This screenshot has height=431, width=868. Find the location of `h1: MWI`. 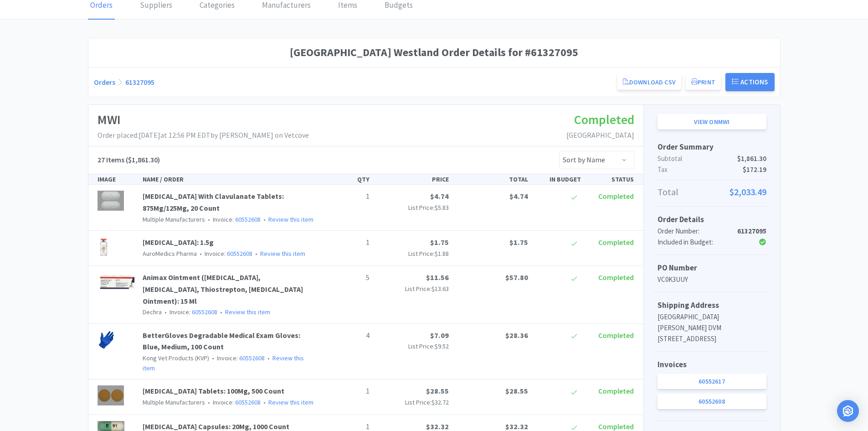

h1: MWI is located at coordinates (203, 119).